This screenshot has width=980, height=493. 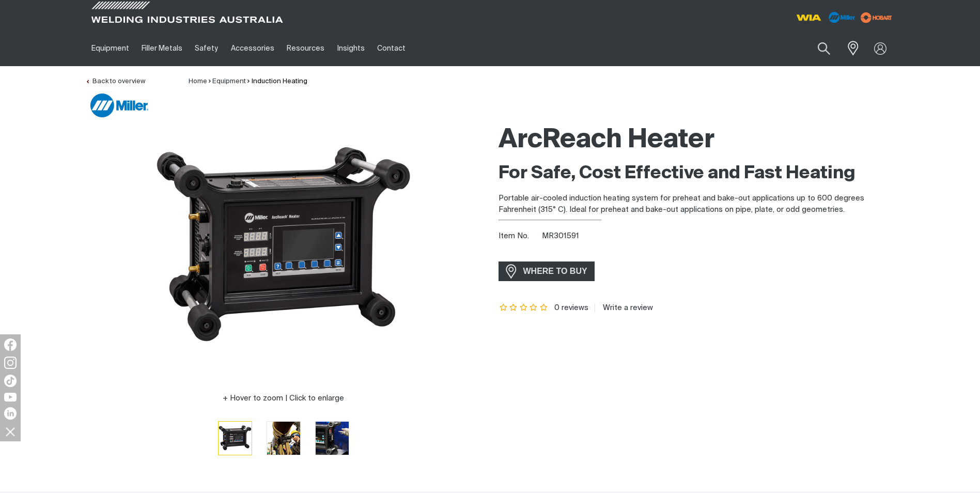 What do you see at coordinates (697, 204) in the screenshot?
I see `p: Portable air-cooled induction heating system for preheat and bake-out applications up to 600 degr...` at bounding box center [697, 204].